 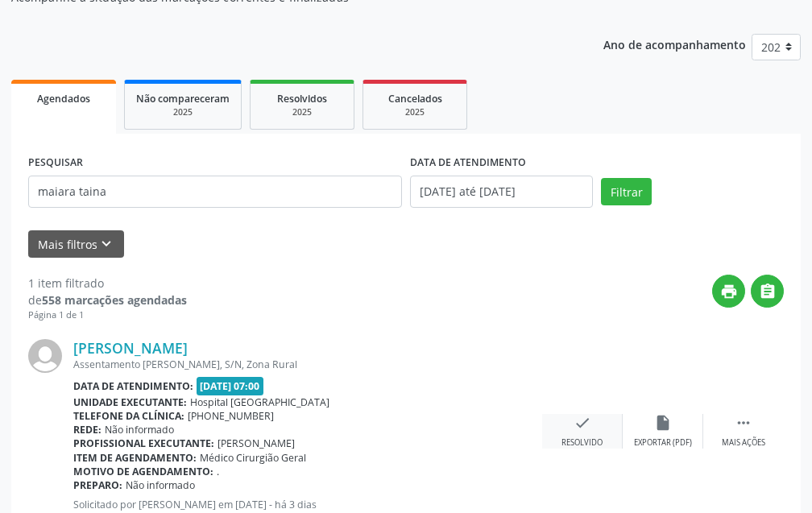 What do you see at coordinates (144, 471) in the screenshot?
I see `b: Motivo de agendamento:` at bounding box center [144, 471].